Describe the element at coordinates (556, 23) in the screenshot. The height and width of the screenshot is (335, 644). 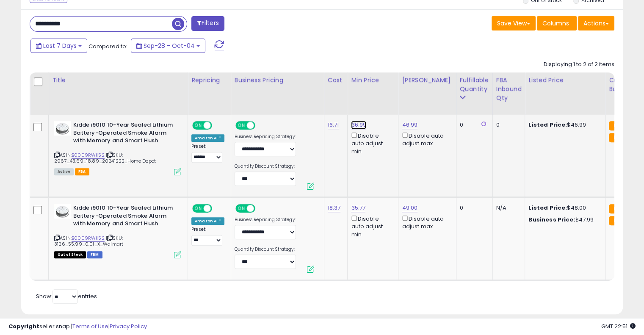
I see `span: Columns` at that location.